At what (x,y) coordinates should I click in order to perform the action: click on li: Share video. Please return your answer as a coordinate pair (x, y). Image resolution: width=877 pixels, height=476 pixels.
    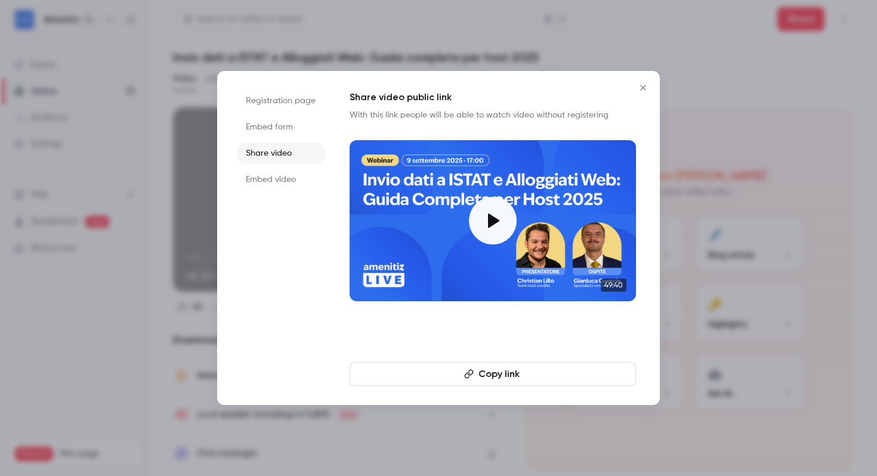
    Looking at the image, I should click on (281, 153).